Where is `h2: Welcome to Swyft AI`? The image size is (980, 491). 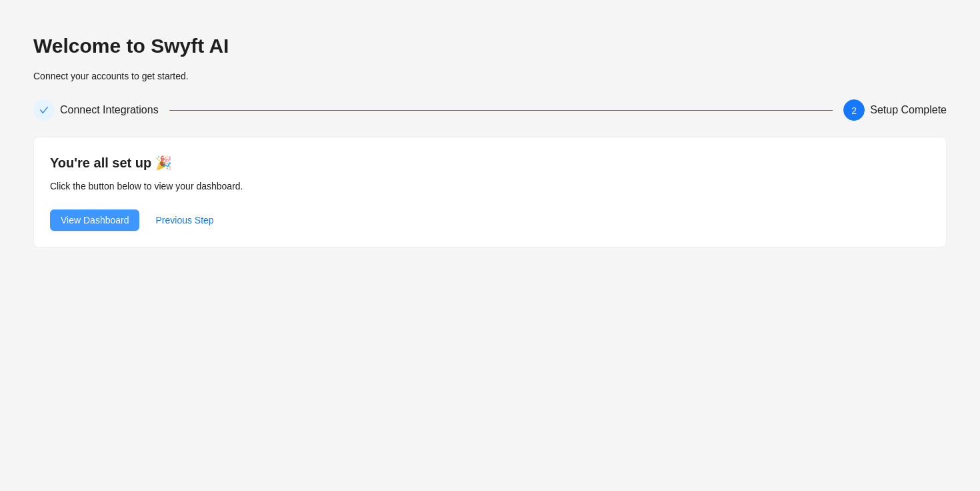
h2: Welcome to Swyft AI is located at coordinates (490, 46).